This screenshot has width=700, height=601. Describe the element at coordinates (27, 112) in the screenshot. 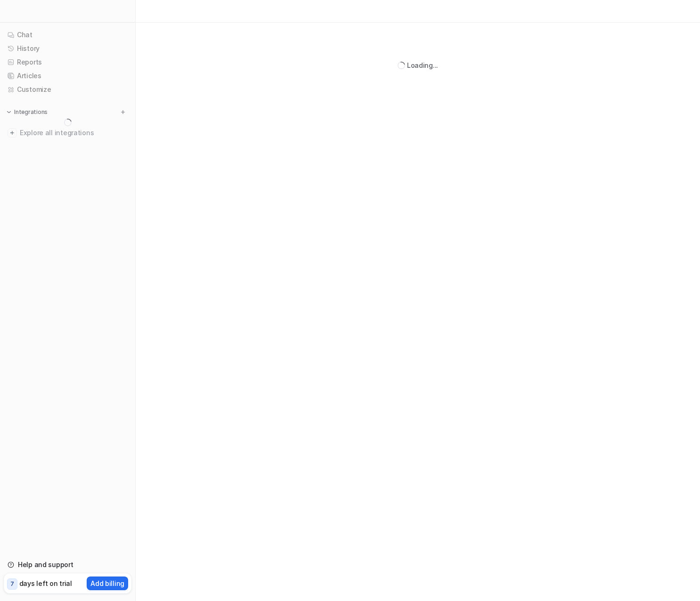

I see `button: Integrations` at that location.